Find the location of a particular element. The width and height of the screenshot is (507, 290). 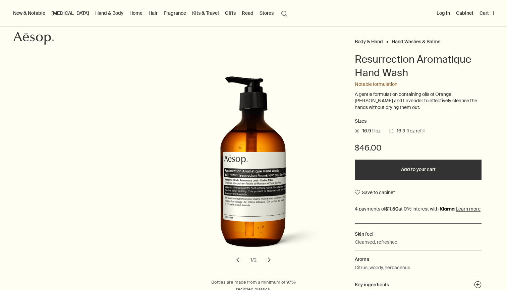

button: Log in is located at coordinates (444, 13).